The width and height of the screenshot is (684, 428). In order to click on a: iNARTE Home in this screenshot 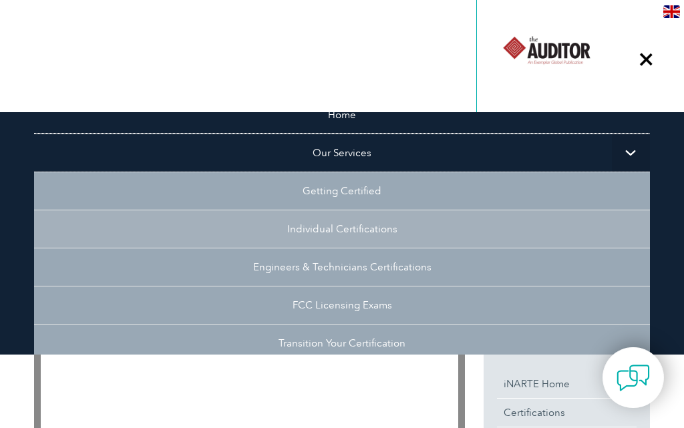, I will do `click(566, 384)`.